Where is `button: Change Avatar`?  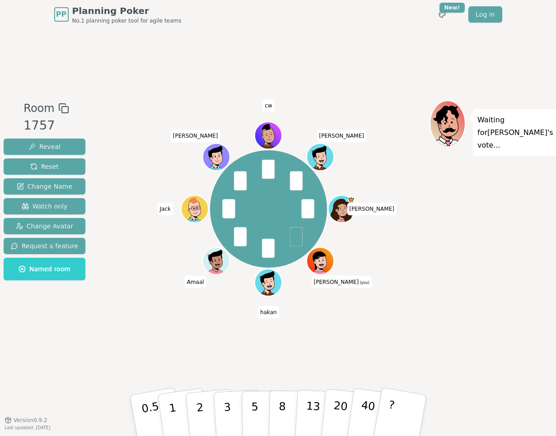 button: Change Avatar is located at coordinates (44, 226).